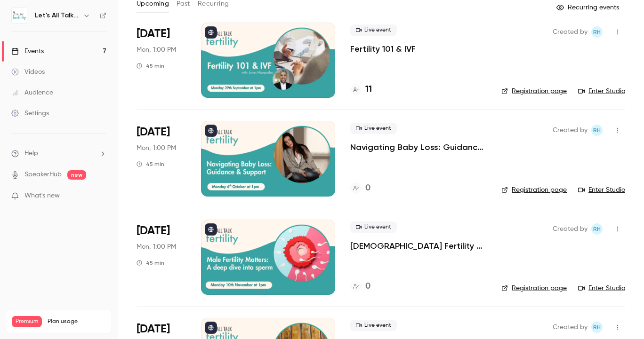 The height and width of the screenshot is (339, 644). What do you see at coordinates (30, 113) in the screenshot?
I see `div: Settings` at bounding box center [30, 113].